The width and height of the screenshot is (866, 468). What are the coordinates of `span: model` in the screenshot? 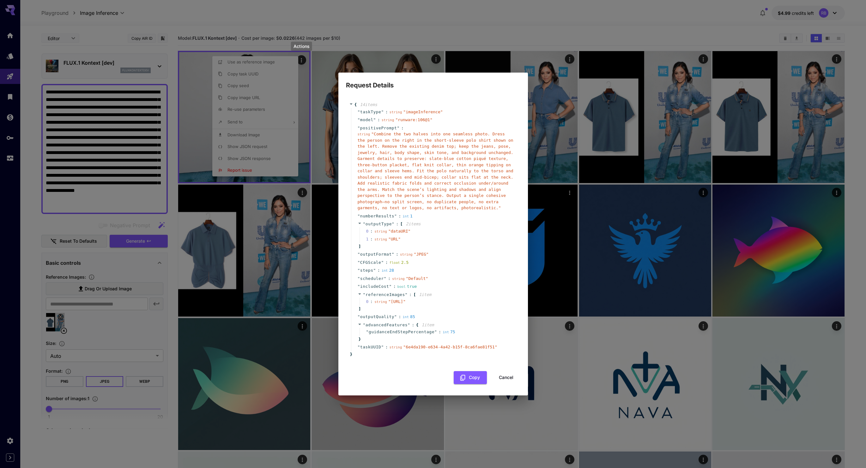 It's located at (367, 120).